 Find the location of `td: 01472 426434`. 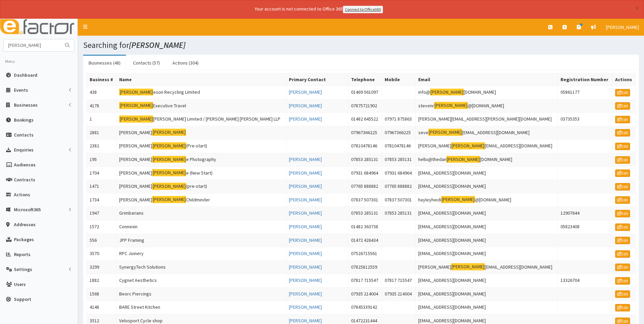

td: 01472 426434 is located at coordinates (365, 240).